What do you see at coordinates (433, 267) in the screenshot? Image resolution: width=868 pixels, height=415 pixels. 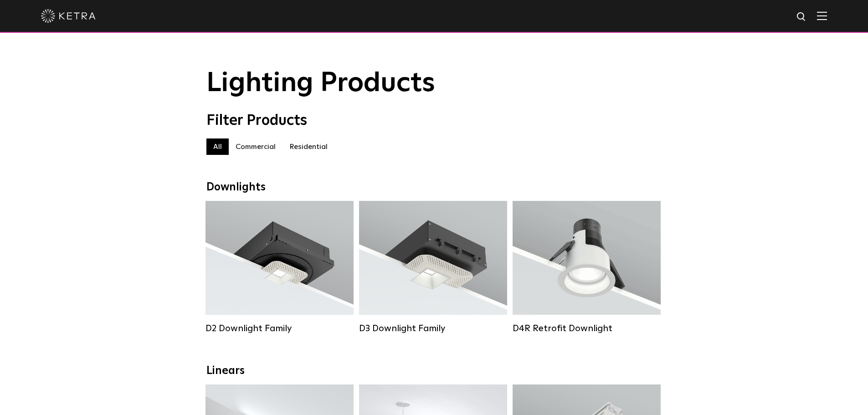 I see `a: D3 Downlight Family Lumen Output:700 / 900 / 1100Colors:White / Black / Silver / Bronze / Paintab...` at bounding box center [433, 267].